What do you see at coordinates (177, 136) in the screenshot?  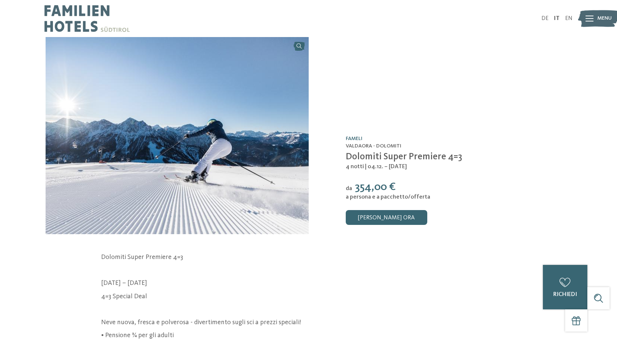 I see `a: Dolomiti Super Premiere 4=3` at bounding box center [177, 136].